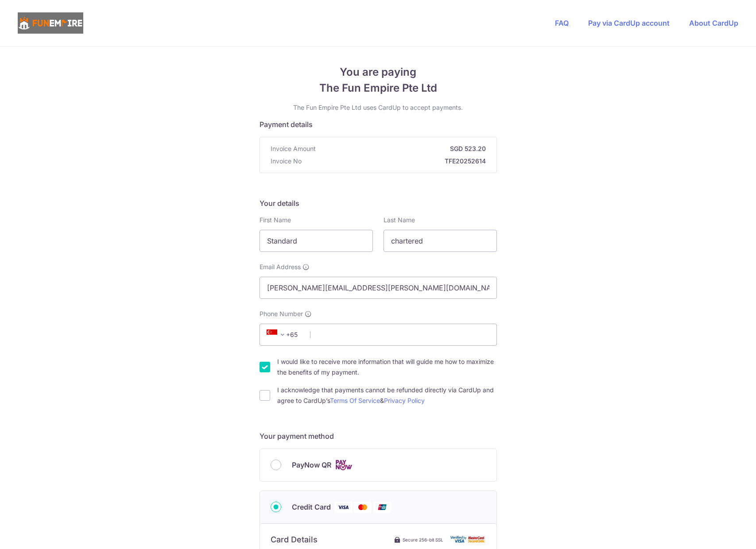 The width and height of the screenshot is (756, 549). Describe the element at coordinates (286, 161) in the screenshot. I see `span: Invoice No` at that location.